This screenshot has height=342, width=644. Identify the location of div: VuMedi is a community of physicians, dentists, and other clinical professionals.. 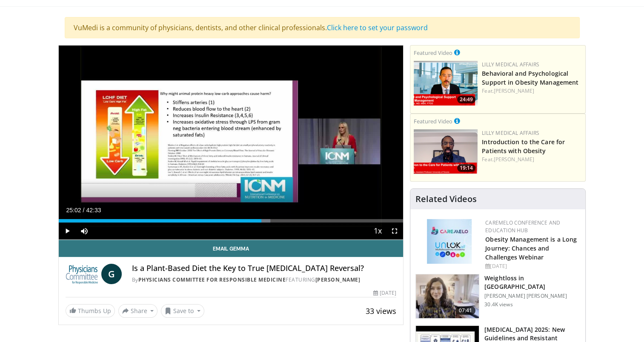
(322, 28).